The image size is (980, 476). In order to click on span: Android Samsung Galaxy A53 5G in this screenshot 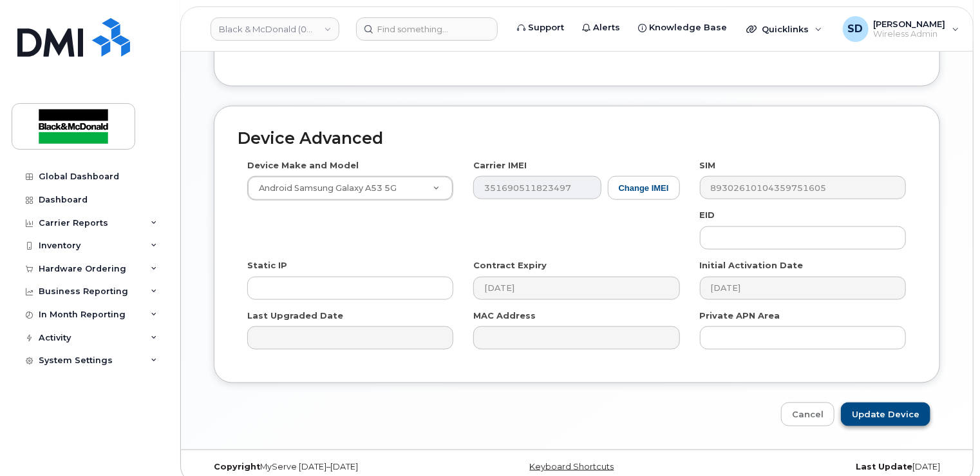, I will do `click(324, 188)`.